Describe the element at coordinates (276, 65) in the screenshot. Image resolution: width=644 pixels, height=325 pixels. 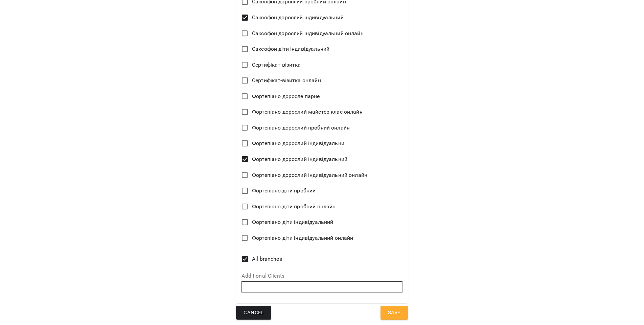
I see `span: Сертифікат-візитка` at that location.